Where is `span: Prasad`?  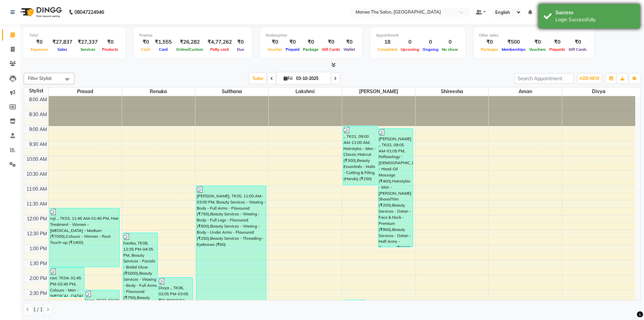
span: Prasad is located at coordinates (85, 92).